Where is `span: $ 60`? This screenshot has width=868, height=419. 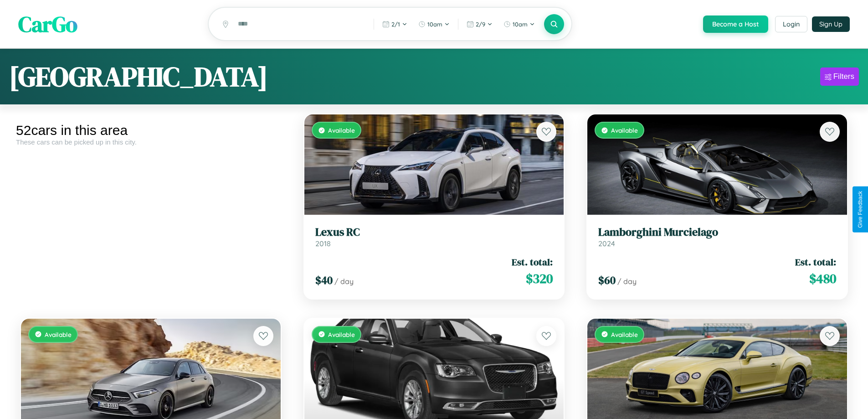 span: $ 60 is located at coordinates (607, 280).